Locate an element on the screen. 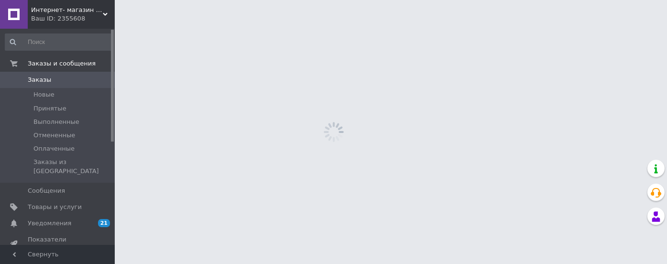 The width and height of the screenshot is (667, 264). span: Принятые is located at coordinates (50, 109).